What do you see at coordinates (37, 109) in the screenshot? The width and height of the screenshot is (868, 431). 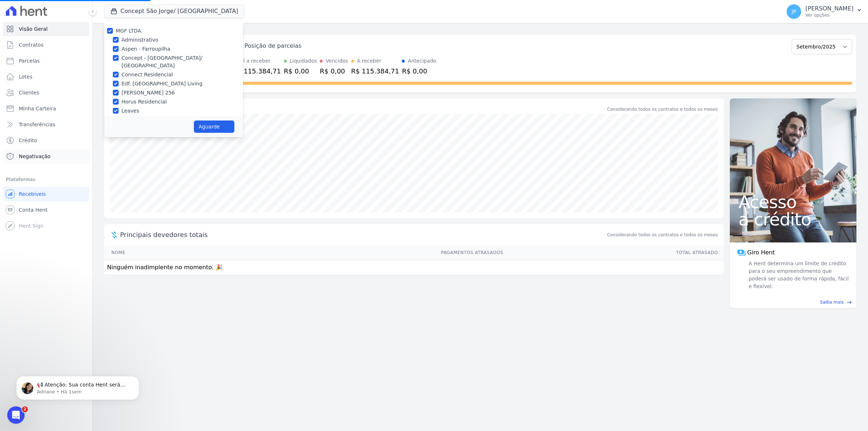 I see `span: Minha Carteira` at bounding box center [37, 109].